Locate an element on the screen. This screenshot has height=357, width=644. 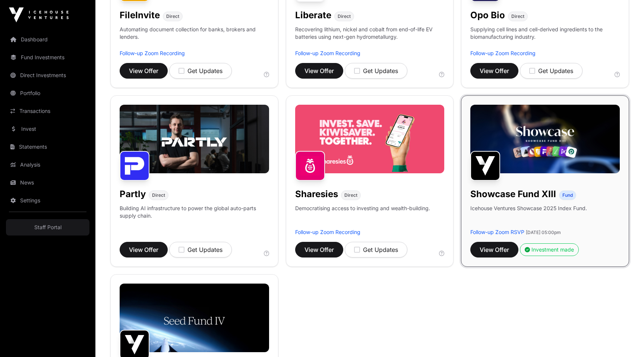
img: Partly-Banner.jpg is located at coordinates (194, 139).